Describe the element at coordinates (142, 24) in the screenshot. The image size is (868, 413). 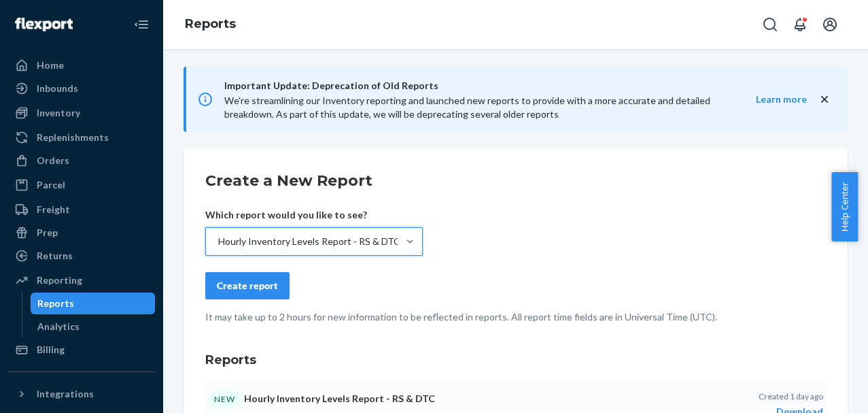
I see `button: Close Navigation` at that location.